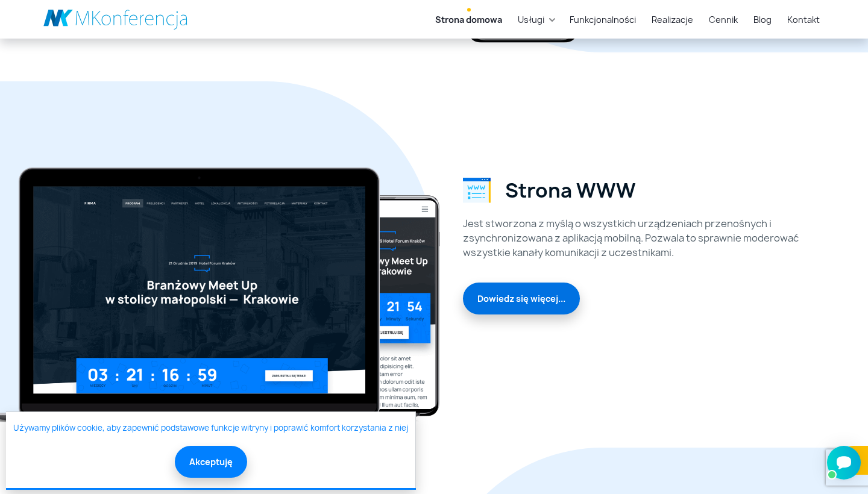 This screenshot has height=494, width=868. What do you see at coordinates (762, 19) in the screenshot?
I see `a: Blog` at bounding box center [762, 19].